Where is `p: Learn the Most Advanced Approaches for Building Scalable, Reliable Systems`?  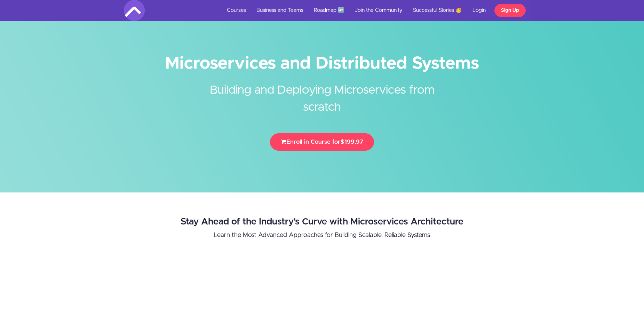
p: Learn the Most Advanced Approaches for Building Scalable, Reliable Systems is located at coordinates (321, 236).